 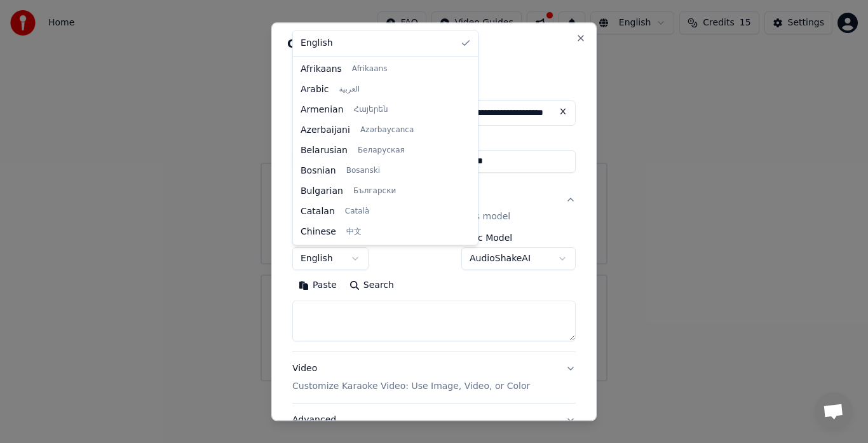 What do you see at coordinates (316, 44) in the screenshot?
I see `span: English` at bounding box center [316, 44].